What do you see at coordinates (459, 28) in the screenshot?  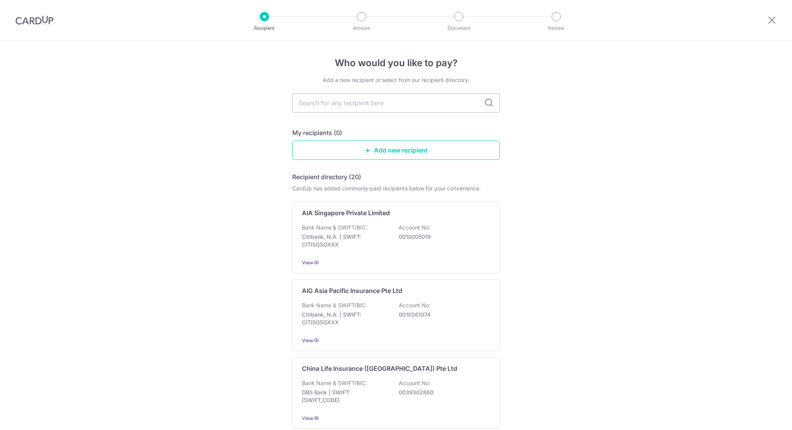 I see `p: Document` at bounding box center [459, 28].